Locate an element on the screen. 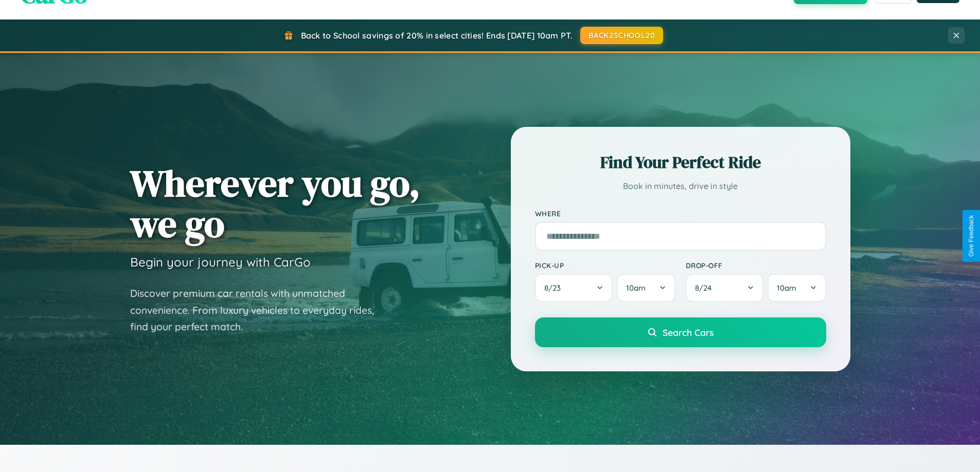 The image size is (980, 472). button: 8/24 is located at coordinates (725, 288).